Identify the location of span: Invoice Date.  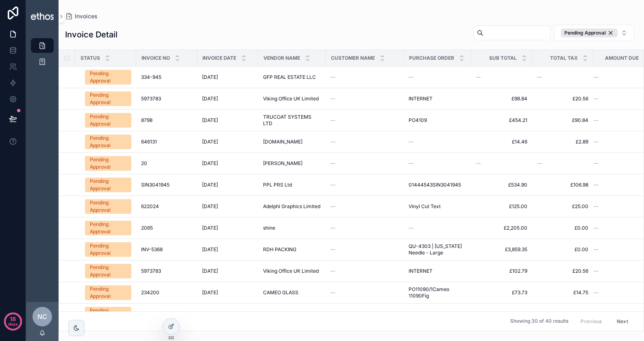
(219, 58).